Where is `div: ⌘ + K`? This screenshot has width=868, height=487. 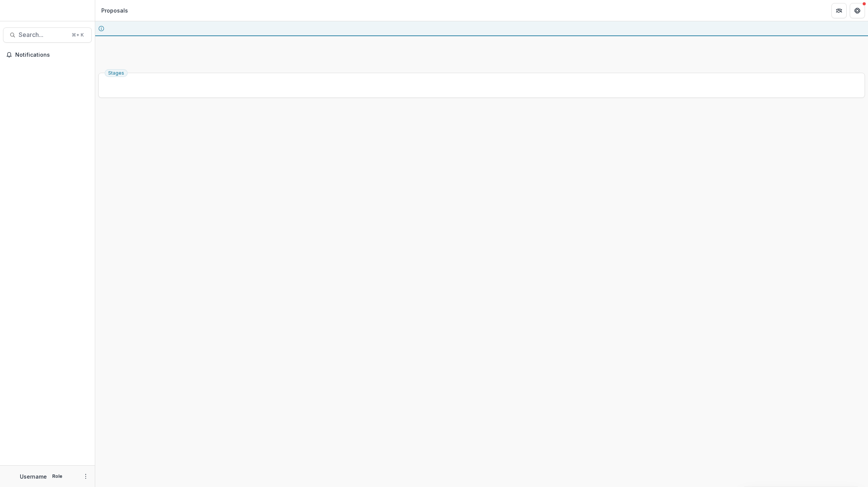 div: ⌘ + K is located at coordinates (78, 35).